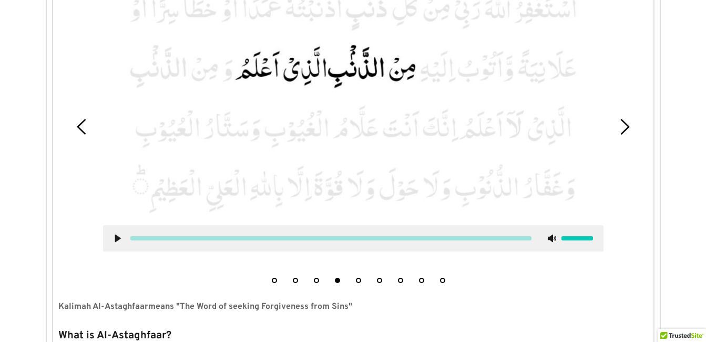  Describe the element at coordinates (103, 306) in the screenshot. I see `strong: Kalimah Al-Astaghfaar` at that location.